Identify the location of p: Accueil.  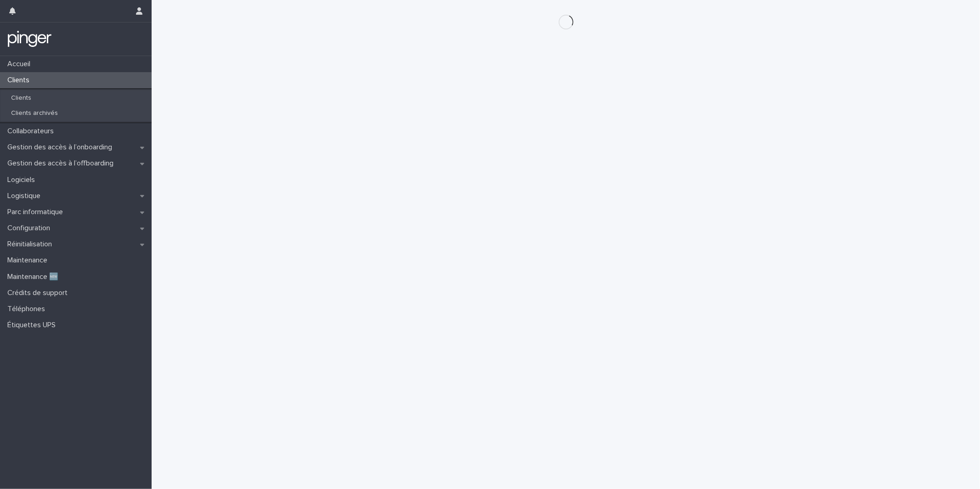
(21, 64).